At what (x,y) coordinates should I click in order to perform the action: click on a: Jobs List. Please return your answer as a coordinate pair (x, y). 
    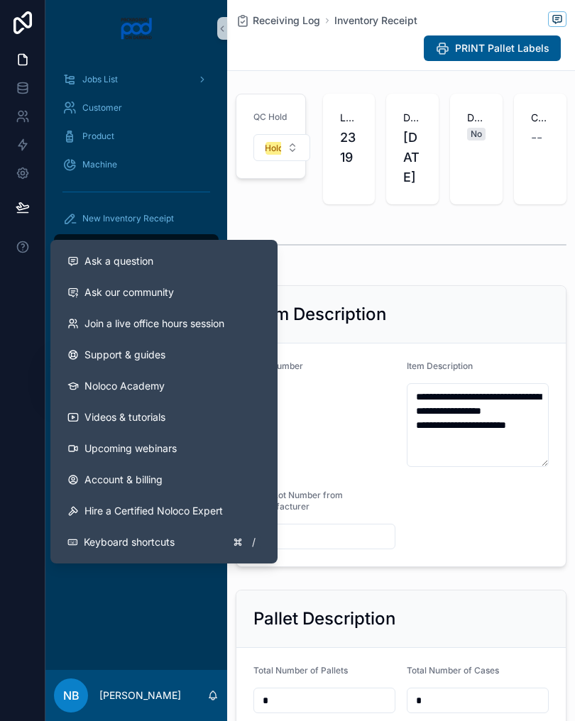
    Looking at the image, I should click on (136, 79).